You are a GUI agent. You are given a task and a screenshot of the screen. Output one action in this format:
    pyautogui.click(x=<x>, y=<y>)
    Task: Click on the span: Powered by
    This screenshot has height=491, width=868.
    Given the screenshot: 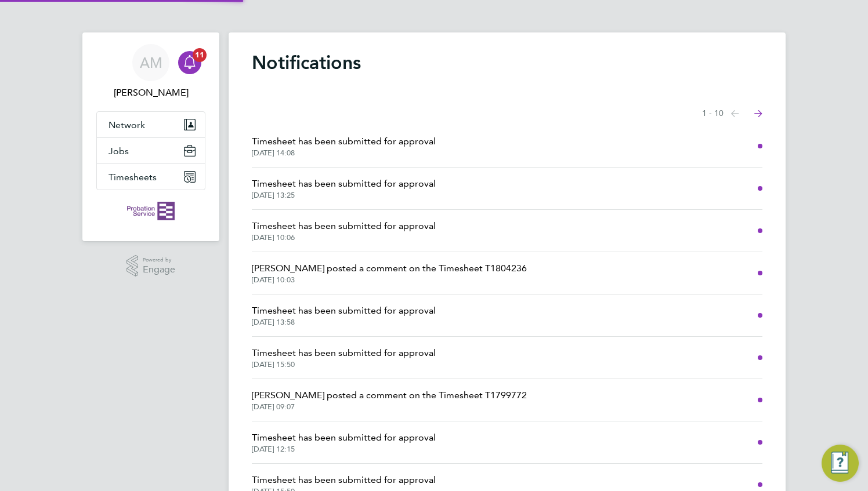 What is the action you would take?
    pyautogui.click(x=159, y=260)
    